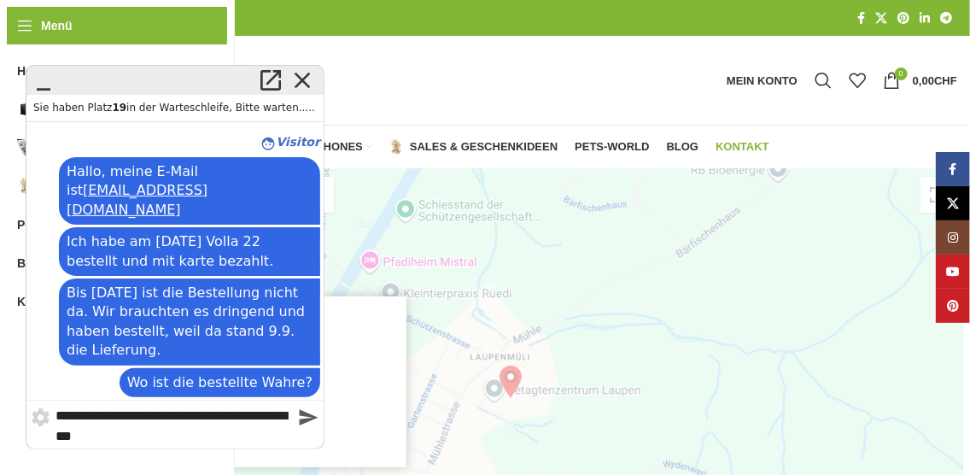 This screenshot has width=970, height=475. I want to click on a: Instagram Social Link, so click(953, 237).